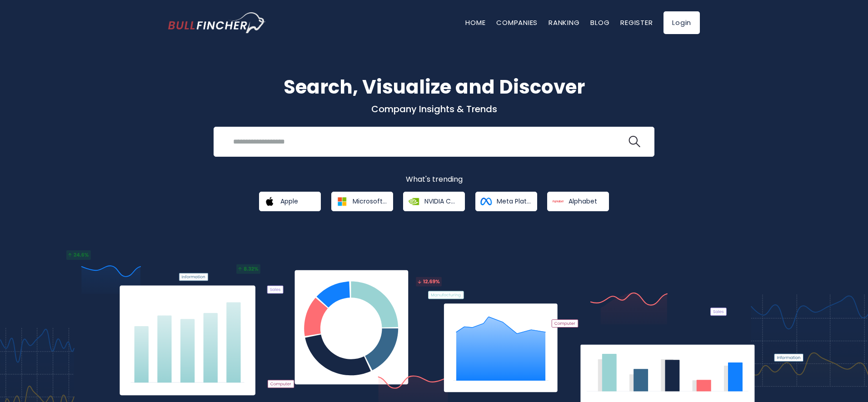  Describe the element at coordinates (578, 201) in the screenshot. I see `a: Alphabet` at that location.